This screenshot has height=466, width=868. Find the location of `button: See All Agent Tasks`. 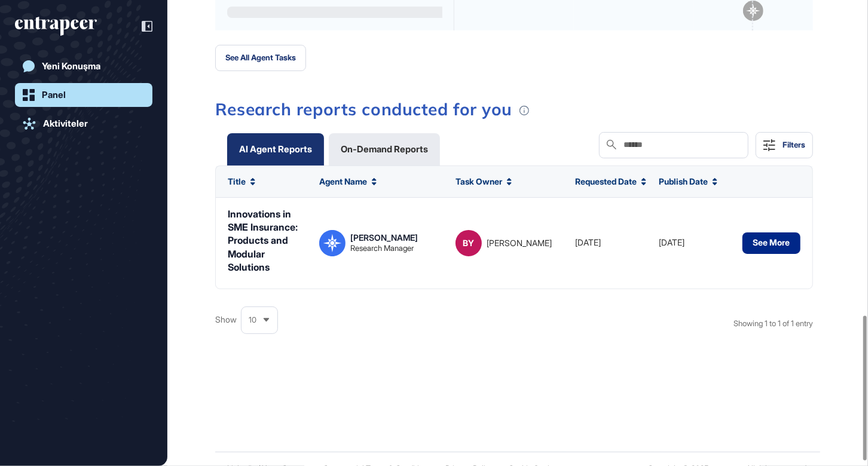

button: See All Agent Tasks is located at coordinates (261, 58).